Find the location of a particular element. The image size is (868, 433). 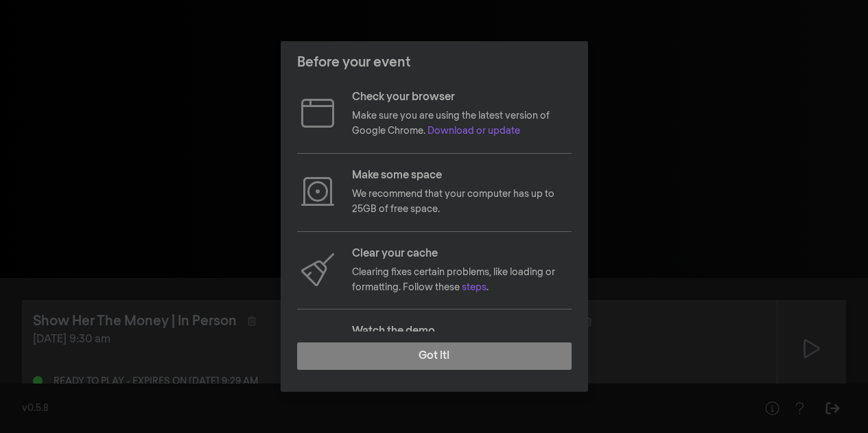

p: Clear your cache is located at coordinates (462, 254).